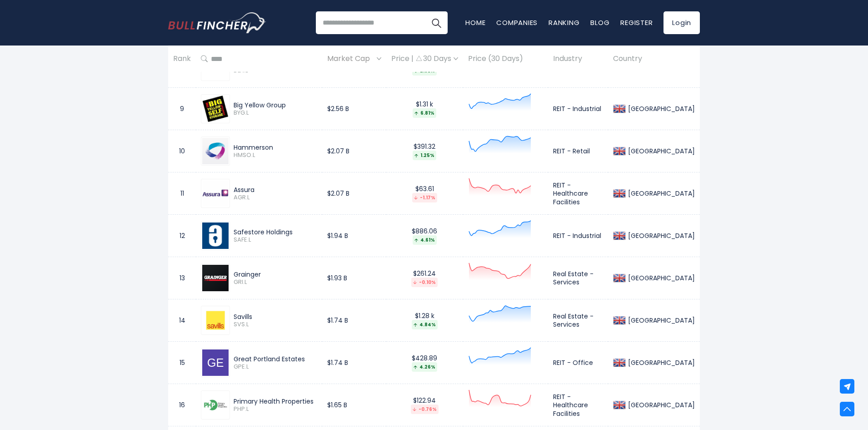 The image size is (868, 430). Describe the element at coordinates (215, 236) in the screenshot. I see `img: SAFE.L.png` at that location.